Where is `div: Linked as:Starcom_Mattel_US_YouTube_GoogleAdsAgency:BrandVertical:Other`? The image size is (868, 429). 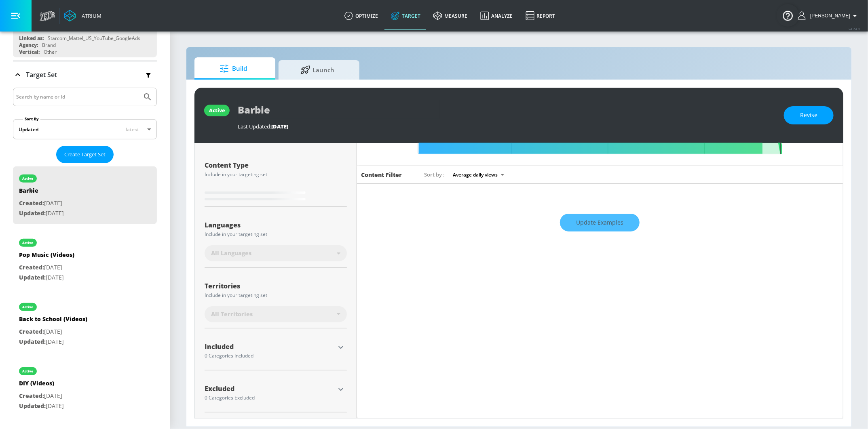
div: Linked as:Starcom_Mattel_US_YouTube_GoogleAdsAgency:BrandVertical:Other is located at coordinates (85, 34).